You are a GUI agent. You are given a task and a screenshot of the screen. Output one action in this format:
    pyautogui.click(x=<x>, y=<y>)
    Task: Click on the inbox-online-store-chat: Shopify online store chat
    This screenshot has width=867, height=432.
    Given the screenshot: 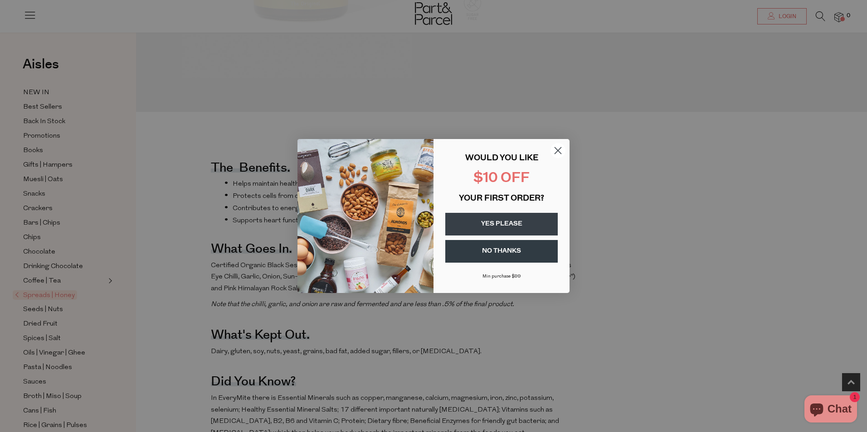 What is the action you would take?
    pyautogui.click(x=831, y=410)
    